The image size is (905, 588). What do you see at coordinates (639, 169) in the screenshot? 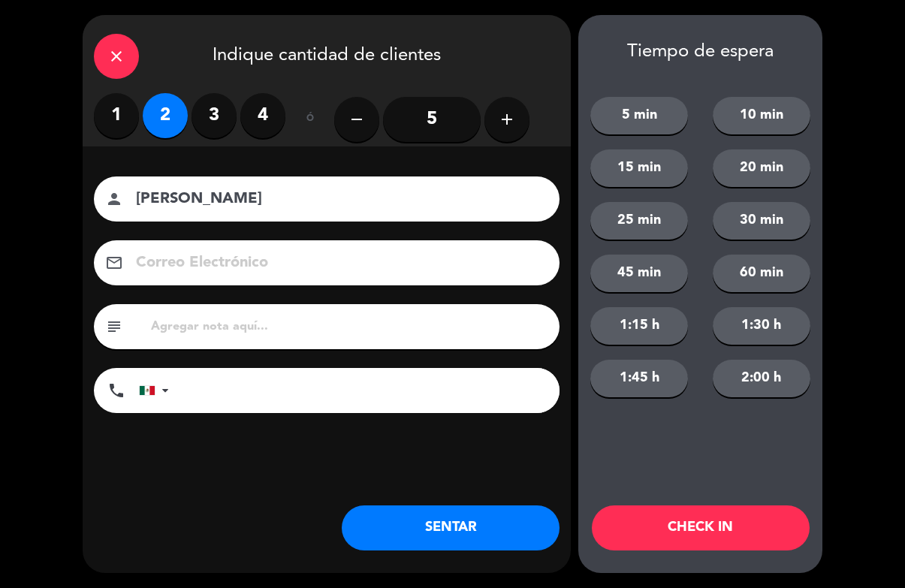
I see `button: 15 min` at bounding box center [639, 169].